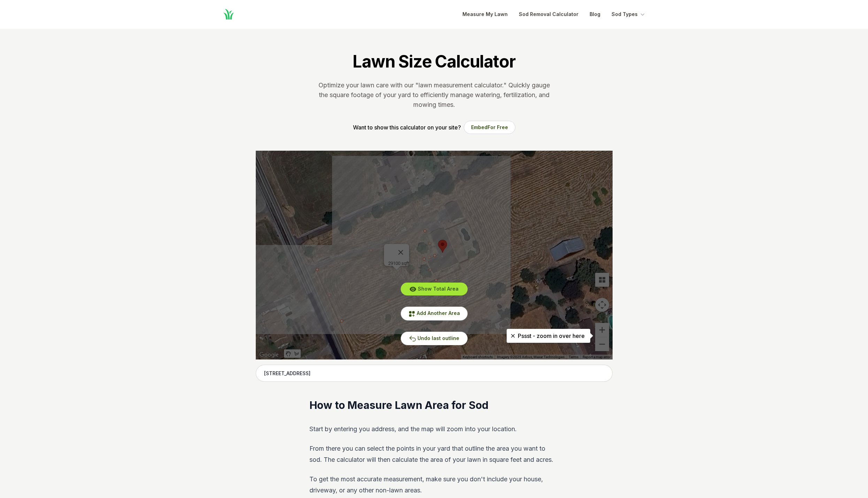 Image resolution: width=868 pixels, height=498 pixels. What do you see at coordinates (434, 95) in the screenshot?
I see `p: Optimize your lawn care with our "lawn measurement calculator." Quickly gauge the square footage ...` at bounding box center [434, 95].